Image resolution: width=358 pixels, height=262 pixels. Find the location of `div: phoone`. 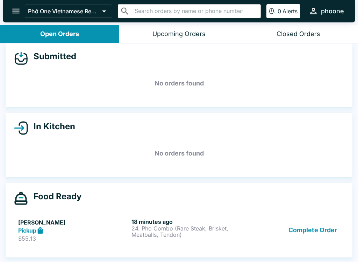

div: phoone is located at coordinates (333, 11).